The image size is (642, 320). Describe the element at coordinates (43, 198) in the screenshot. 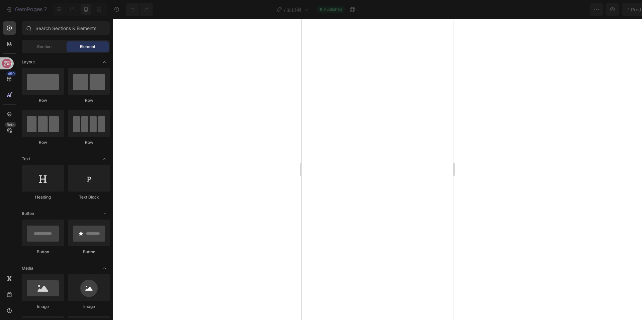

I see `div: Heading` at that location.